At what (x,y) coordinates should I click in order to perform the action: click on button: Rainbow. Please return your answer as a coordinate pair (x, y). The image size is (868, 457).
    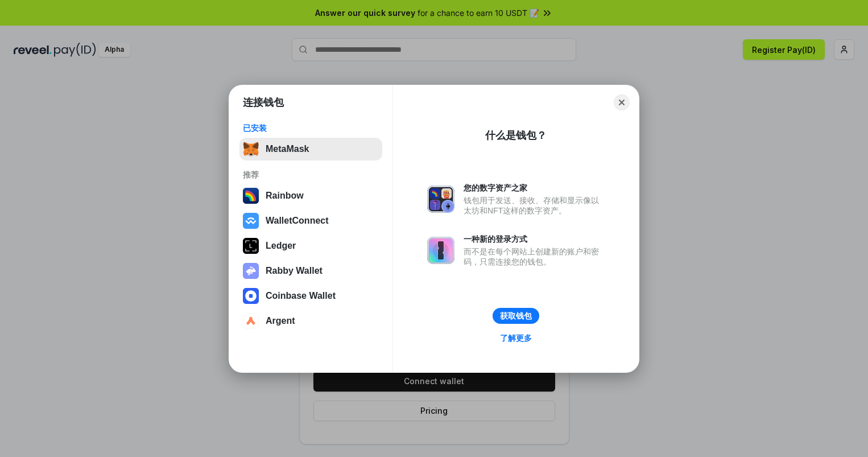
    Looking at the image, I should click on (311, 196).